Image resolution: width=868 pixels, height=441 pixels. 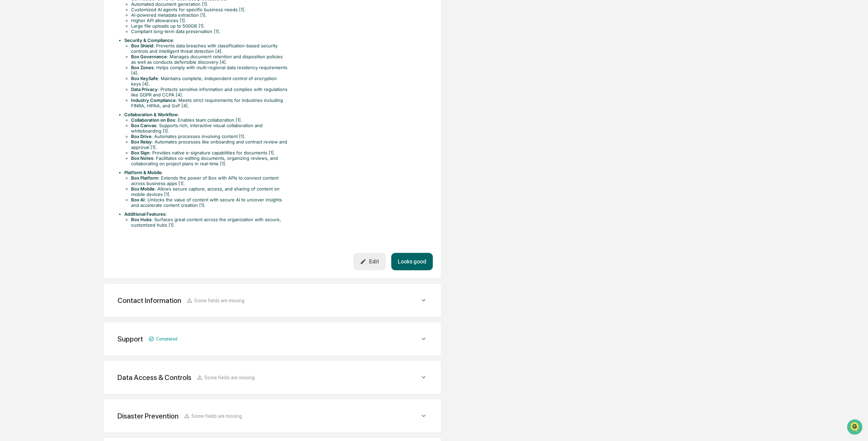 I want to click on img: f2157a4c-a0d3-4daa-907e-bb6f0de503a5-1751232295721, so click(x=8, y=8).